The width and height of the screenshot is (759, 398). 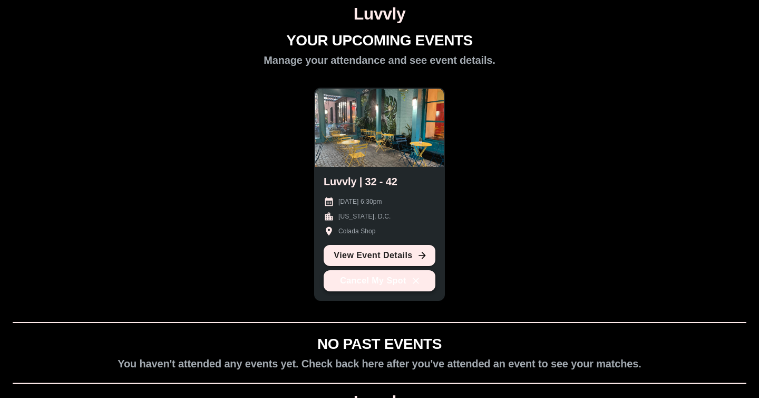 What do you see at coordinates (379, 363) in the screenshot?
I see `h2: You haven't attended any events yet. Check back here after you've attended an event to see your m...` at bounding box center [379, 363].